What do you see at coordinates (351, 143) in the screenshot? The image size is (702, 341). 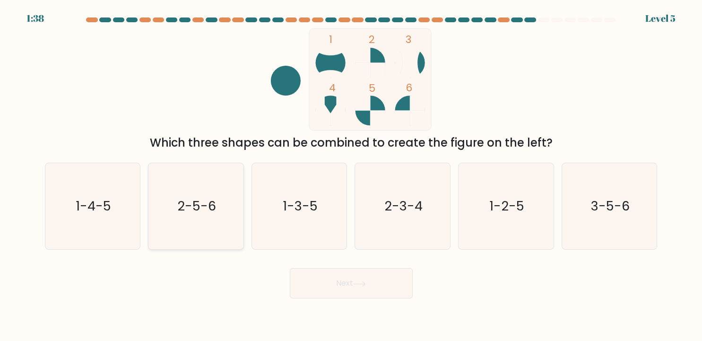 I see `div: Which three shapes can be combined to create the figure on the left?` at bounding box center [351, 143].